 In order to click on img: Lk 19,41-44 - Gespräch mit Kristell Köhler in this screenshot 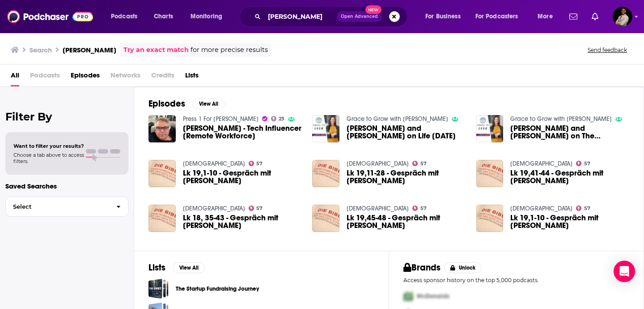, I will do `click(490, 173)`.